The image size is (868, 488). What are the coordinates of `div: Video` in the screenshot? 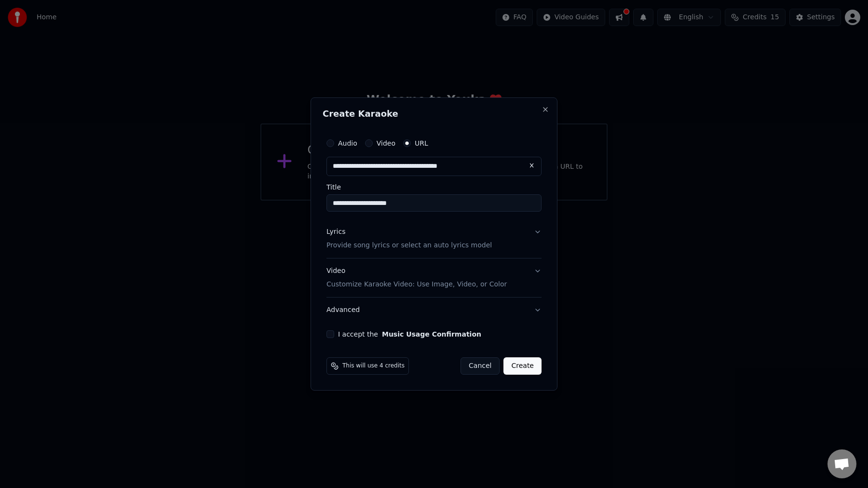 It's located at (417, 278).